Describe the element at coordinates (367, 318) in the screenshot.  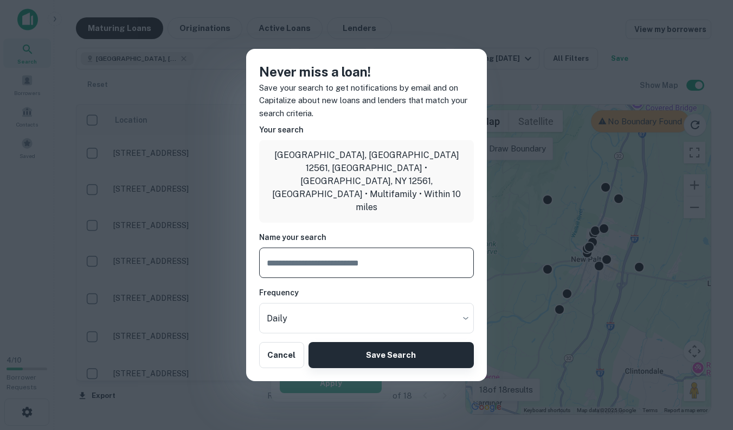
I see `div: Without label` at that location.